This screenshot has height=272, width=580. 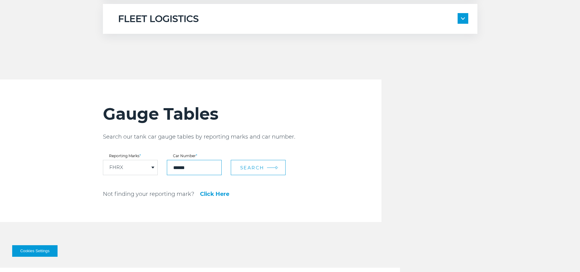 I want to click on p: Search our tank car gauge tables by reporting marks and car number., so click(x=242, y=137).